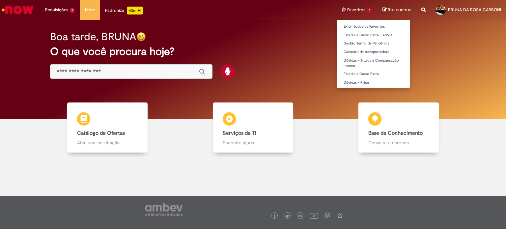 The image size is (506, 229). I want to click on img: logo_footer_workplace.png, so click(327, 215).